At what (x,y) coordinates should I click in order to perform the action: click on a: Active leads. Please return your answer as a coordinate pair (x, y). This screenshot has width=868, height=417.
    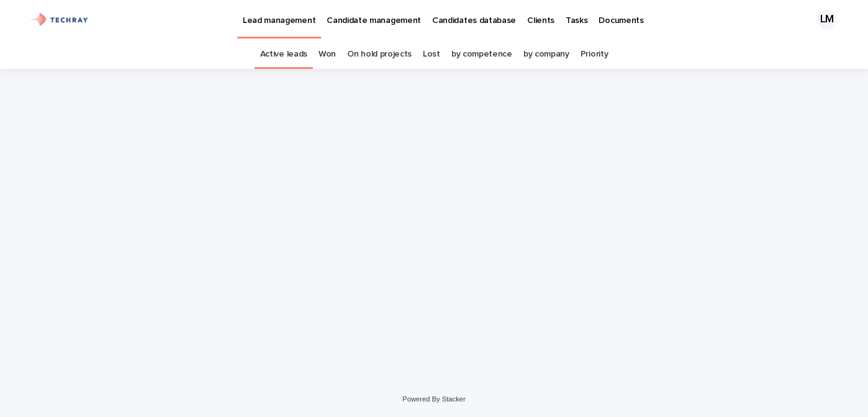
    Looking at the image, I should click on (284, 54).